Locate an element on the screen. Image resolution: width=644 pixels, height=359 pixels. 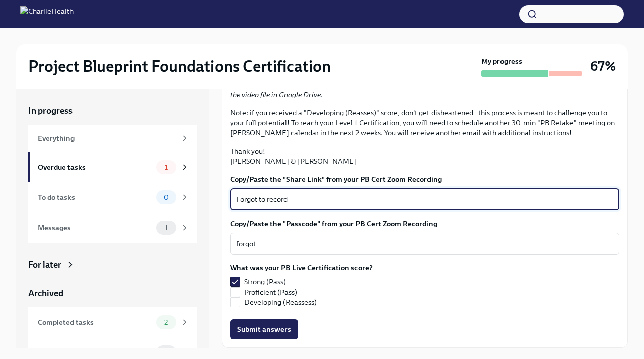
span: 2 is located at coordinates (166, 322).